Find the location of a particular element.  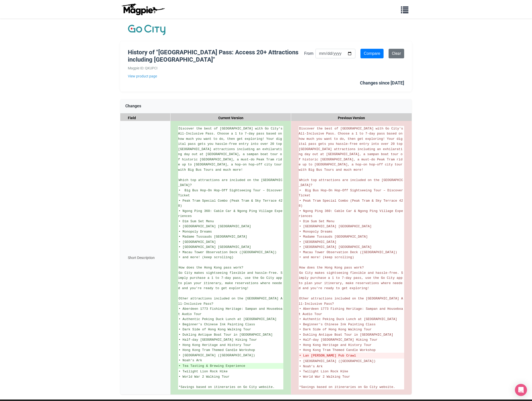

div: Magpie ID: QKUPCI is located at coordinates (216, 68).